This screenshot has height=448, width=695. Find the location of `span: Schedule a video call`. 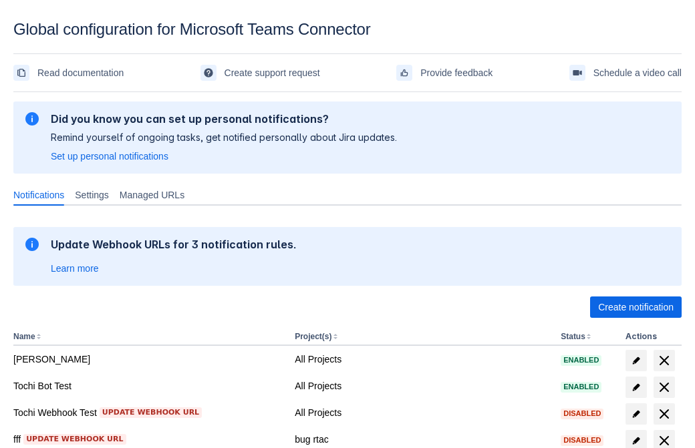

span: Schedule a video call is located at coordinates (638, 73).